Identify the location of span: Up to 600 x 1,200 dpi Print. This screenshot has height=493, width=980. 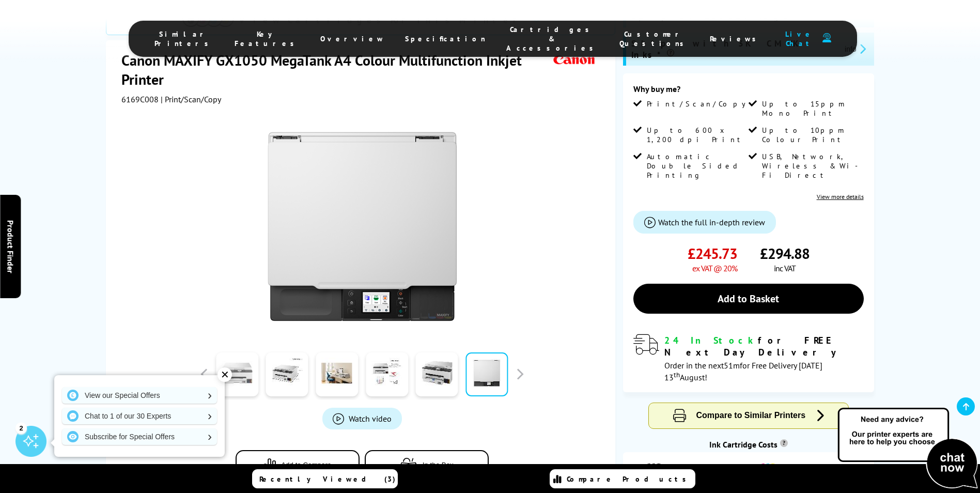
(696, 135).